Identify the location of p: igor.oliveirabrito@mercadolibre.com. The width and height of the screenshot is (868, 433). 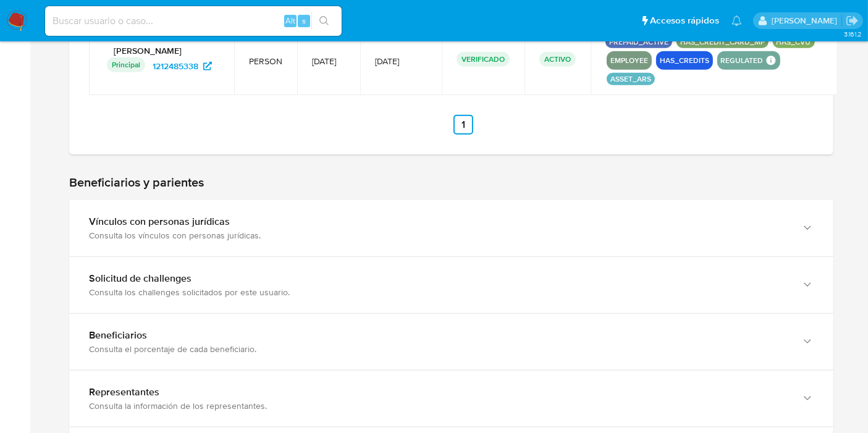
(806, 20).